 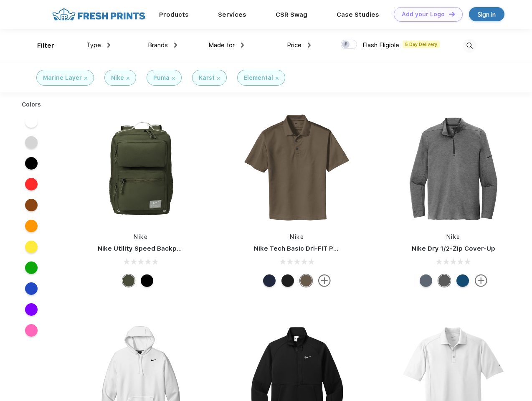 What do you see at coordinates (426, 281) in the screenshot?
I see `div: Navy Heather` at bounding box center [426, 281].